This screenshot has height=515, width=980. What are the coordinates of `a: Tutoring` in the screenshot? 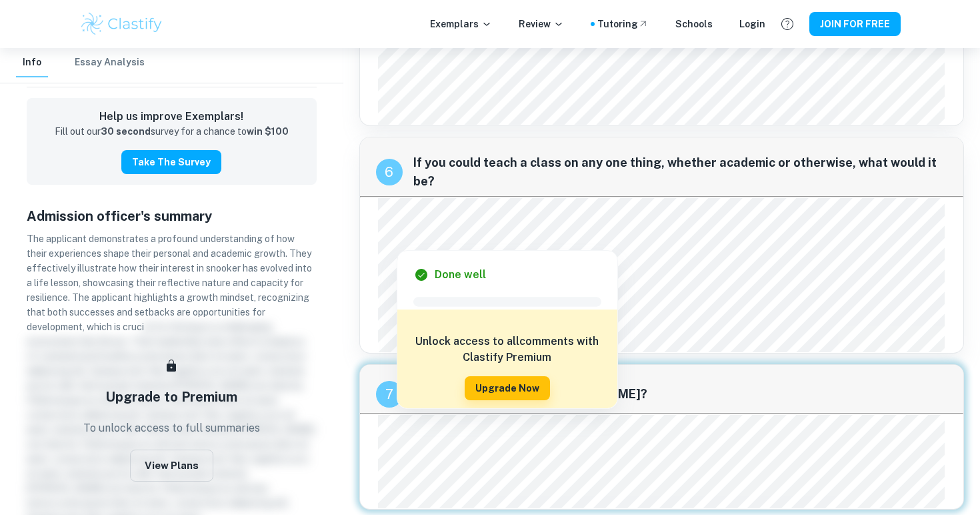 It's located at (623, 24).